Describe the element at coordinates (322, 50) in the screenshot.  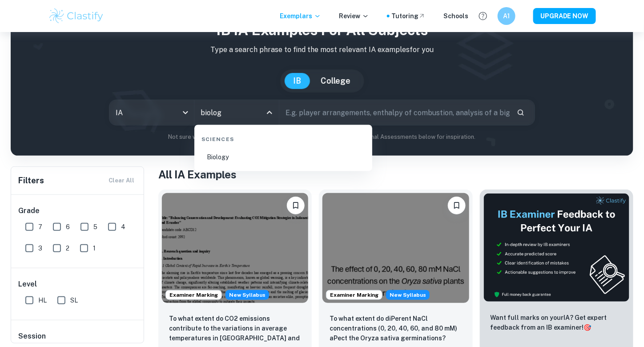
I see `p: Type a search phrase to find the most relevant IA examples for you` at that location.